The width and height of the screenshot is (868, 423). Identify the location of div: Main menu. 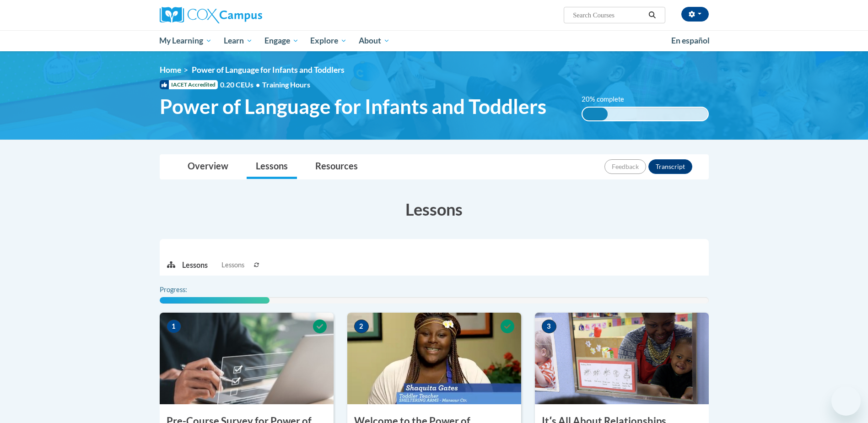
(434, 41).